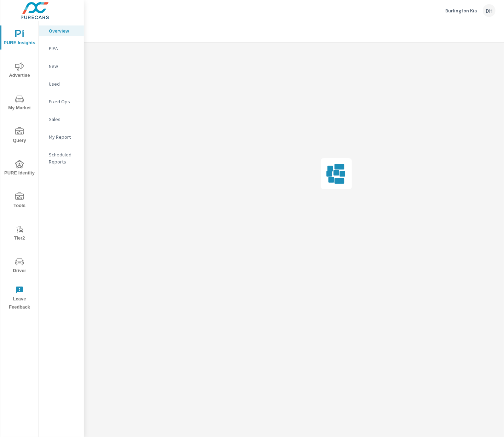 The image size is (504, 437). Describe the element at coordinates (63, 119) in the screenshot. I see `p: Sales` at that location.